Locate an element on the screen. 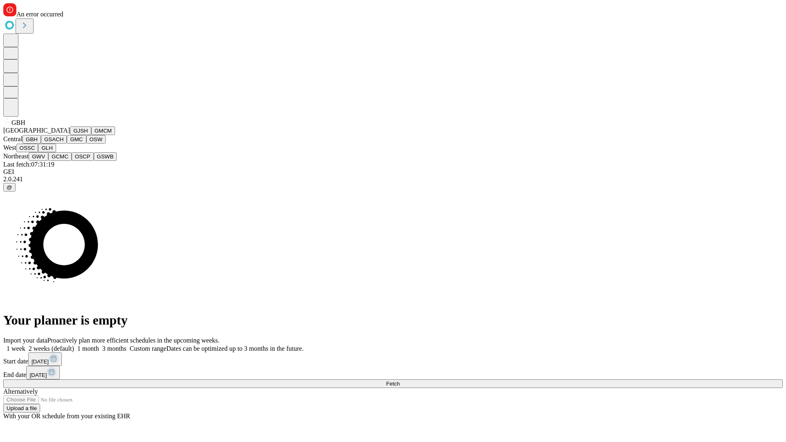 The image size is (786, 442). span: GBH is located at coordinates (18, 122).